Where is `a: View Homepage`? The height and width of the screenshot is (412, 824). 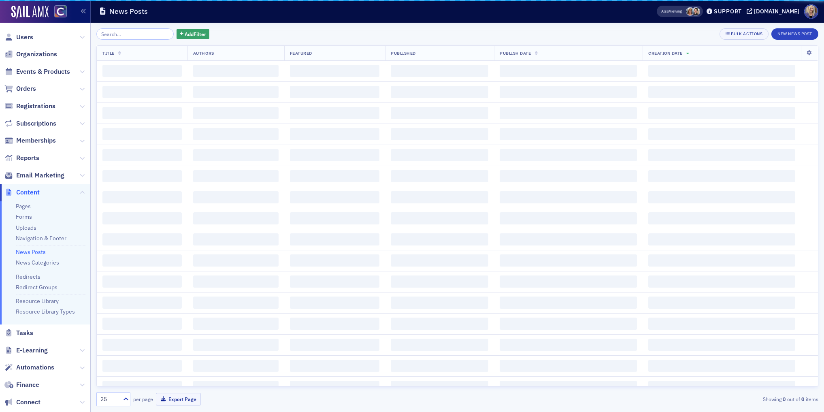 a: View Homepage is located at coordinates (57, 12).